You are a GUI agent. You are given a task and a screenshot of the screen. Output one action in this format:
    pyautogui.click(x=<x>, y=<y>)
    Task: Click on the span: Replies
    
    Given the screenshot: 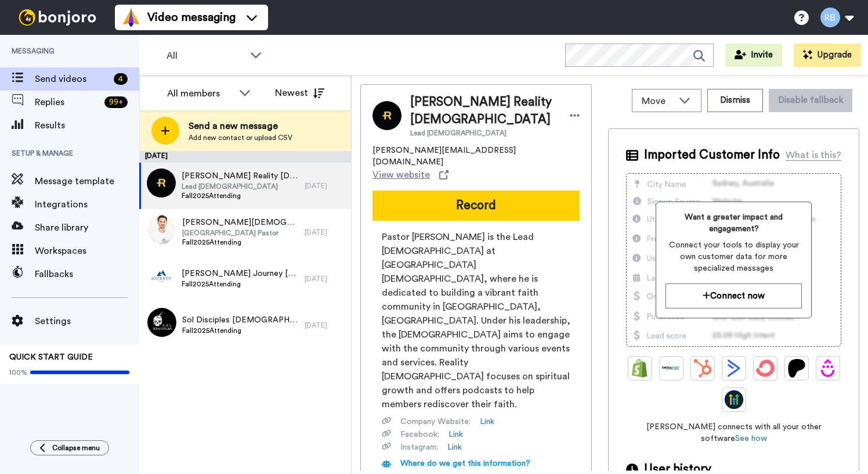 What is the action you would take?
    pyautogui.click(x=67, y=102)
    